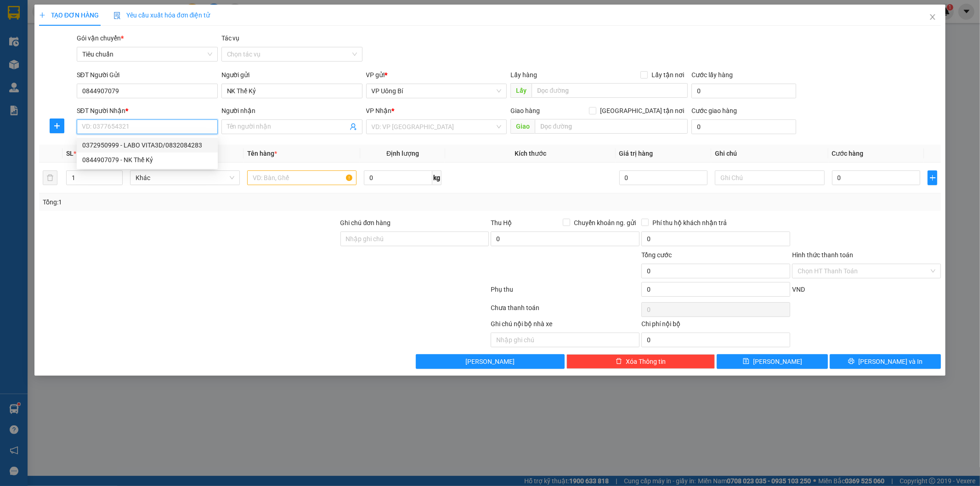 This screenshot has width=980, height=486. What do you see at coordinates (379, 111) in the screenshot?
I see `span: VP Nhận` at bounding box center [379, 111].